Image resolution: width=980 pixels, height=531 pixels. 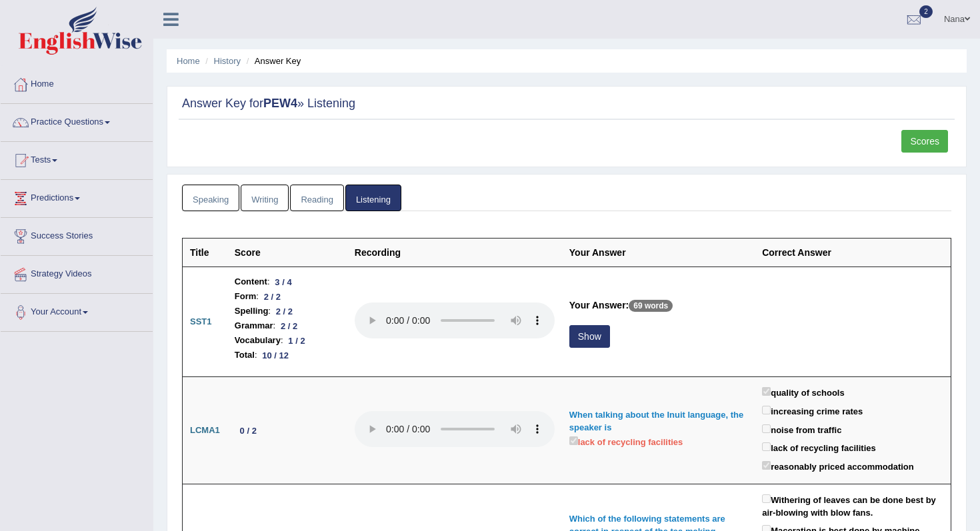 What do you see at coordinates (650, 306) in the screenshot?
I see `p: 69 words` at bounding box center [650, 306].